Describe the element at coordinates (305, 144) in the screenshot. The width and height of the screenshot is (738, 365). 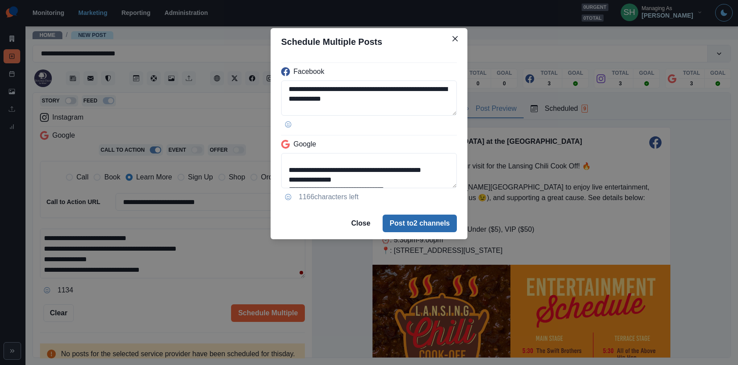
I see `p: Google` at that location.